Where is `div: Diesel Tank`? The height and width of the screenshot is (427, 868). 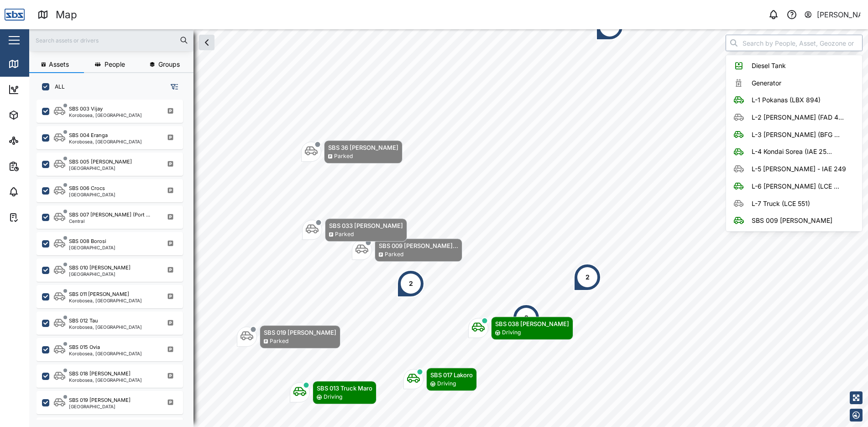
div: Diesel Tank is located at coordinates (768, 65).